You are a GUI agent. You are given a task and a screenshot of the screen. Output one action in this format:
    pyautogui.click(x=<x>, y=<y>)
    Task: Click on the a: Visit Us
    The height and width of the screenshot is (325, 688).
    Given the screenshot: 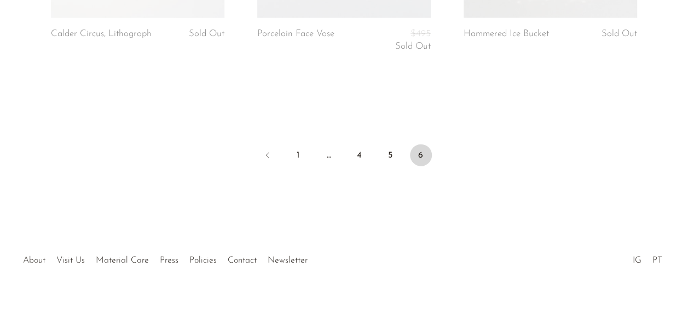 What is the action you would take?
    pyautogui.click(x=71, y=260)
    